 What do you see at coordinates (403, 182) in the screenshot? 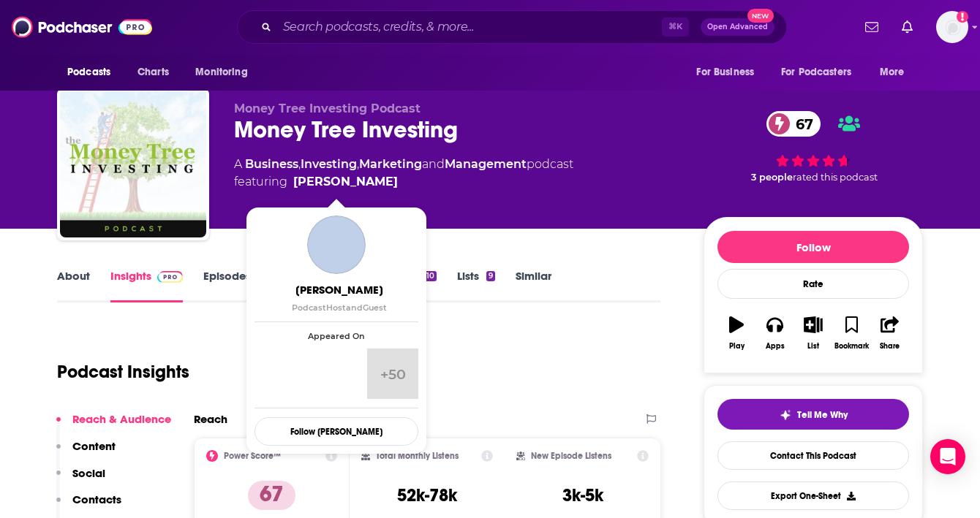
I see `span: featuring` at bounding box center [403, 182].